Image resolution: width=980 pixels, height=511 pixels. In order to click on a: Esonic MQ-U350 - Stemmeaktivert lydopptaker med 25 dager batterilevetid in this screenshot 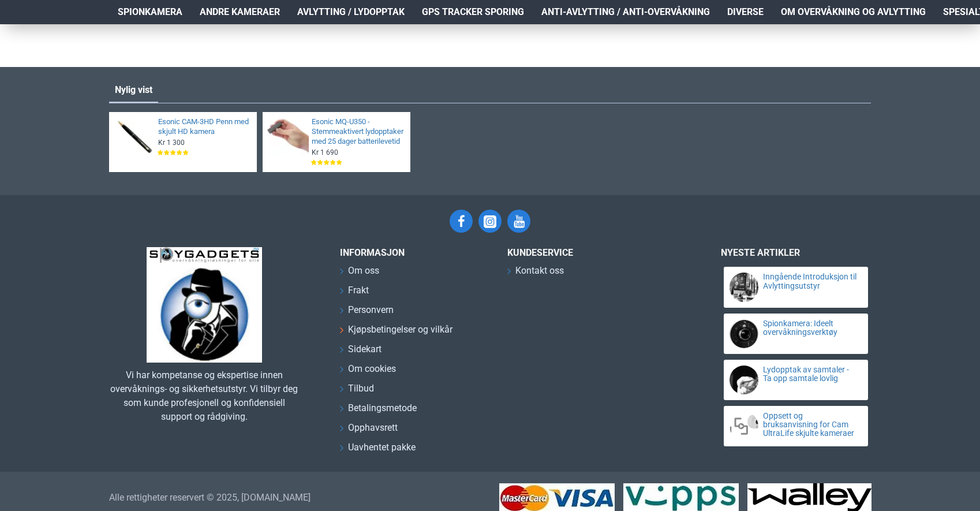, I will do `click(357, 132)`.